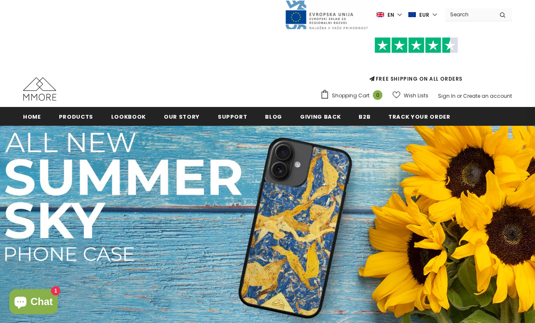 This screenshot has width=535, height=323. Describe the element at coordinates (233, 117) in the screenshot. I see `span: support` at that location.